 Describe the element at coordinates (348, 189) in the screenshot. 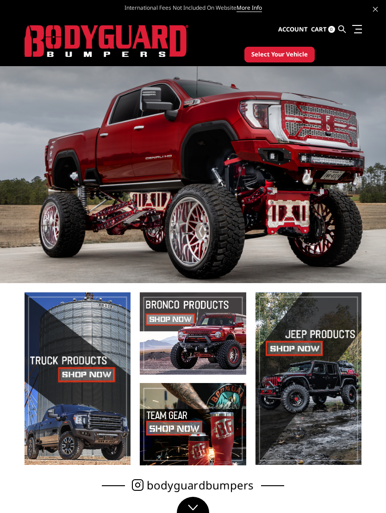

I see `button: 4 of 5` at that location.